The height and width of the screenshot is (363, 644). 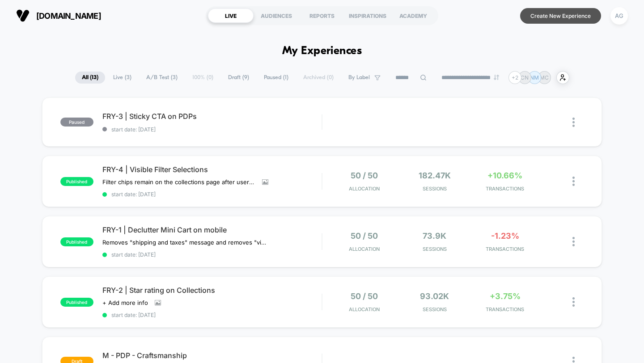 What do you see at coordinates (505, 296) in the screenshot?
I see `span: +3.75%` at bounding box center [505, 296].